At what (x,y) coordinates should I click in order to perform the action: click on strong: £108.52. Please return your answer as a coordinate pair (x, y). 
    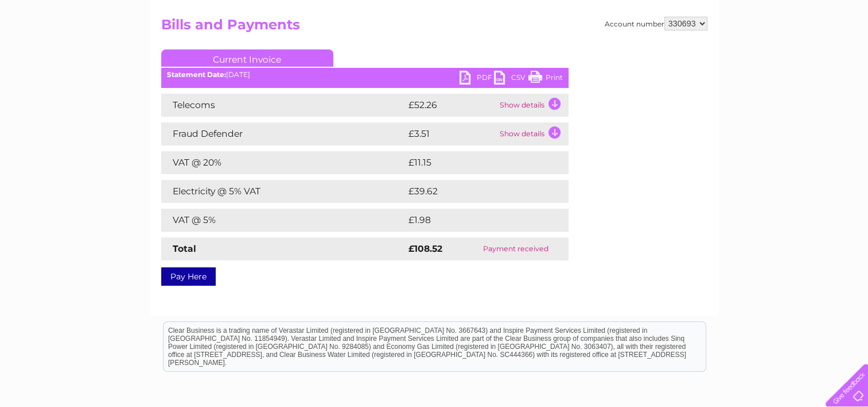
    Looking at the image, I should click on (425, 248).